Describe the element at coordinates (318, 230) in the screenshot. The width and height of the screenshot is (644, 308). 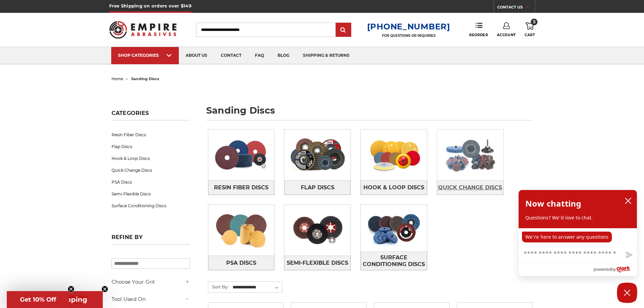
I see `img: Semi-Flexible Discs` at that location.